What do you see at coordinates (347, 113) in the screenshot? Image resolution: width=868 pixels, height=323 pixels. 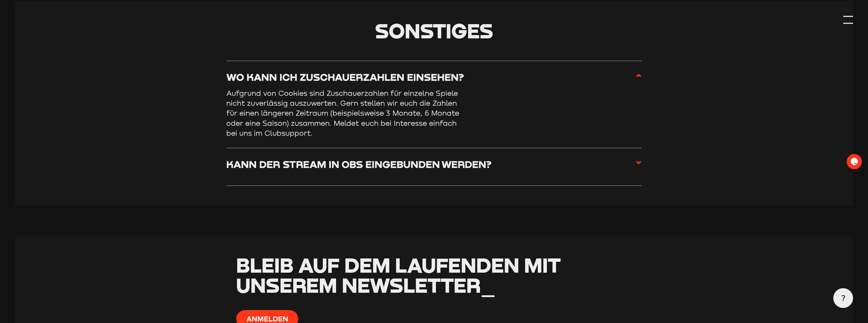 I see `p: Aufgrund von Cookies sind Zuschauerzahlen für einzelne Spiele nicht zuverlässig auszuwerten. Gern...` at bounding box center [347, 113].